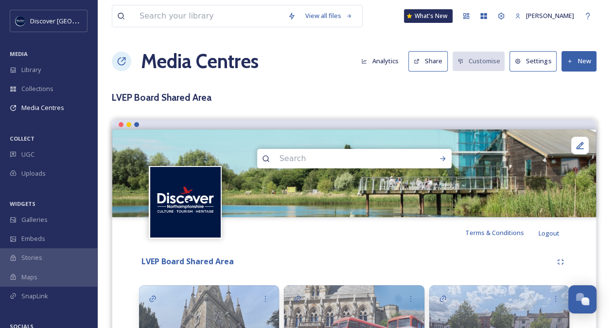  I want to click on span: Galleries, so click(35, 219).